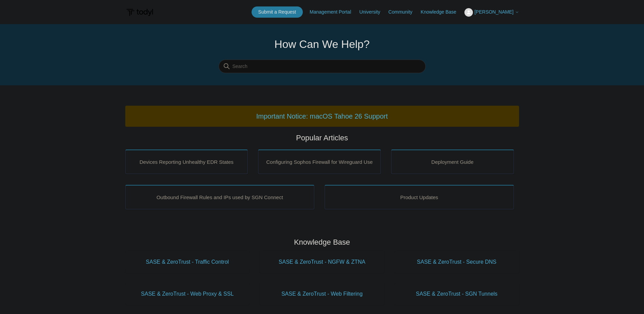  I want to click on span: SASE & ZeroTrust - Secure DNS, so click(457, 262).